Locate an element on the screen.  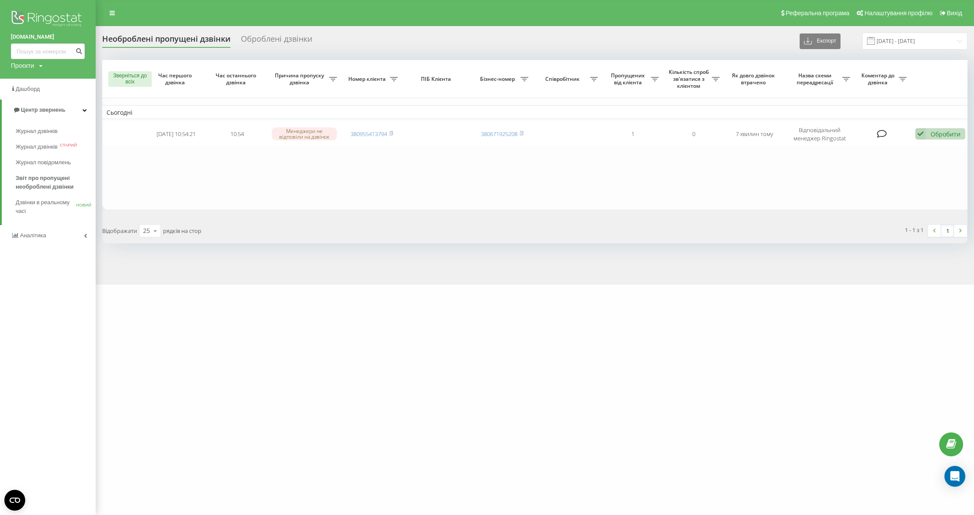
a: Звіт про пропущені необроблені дзвінки is located at coordinates (56, 183).